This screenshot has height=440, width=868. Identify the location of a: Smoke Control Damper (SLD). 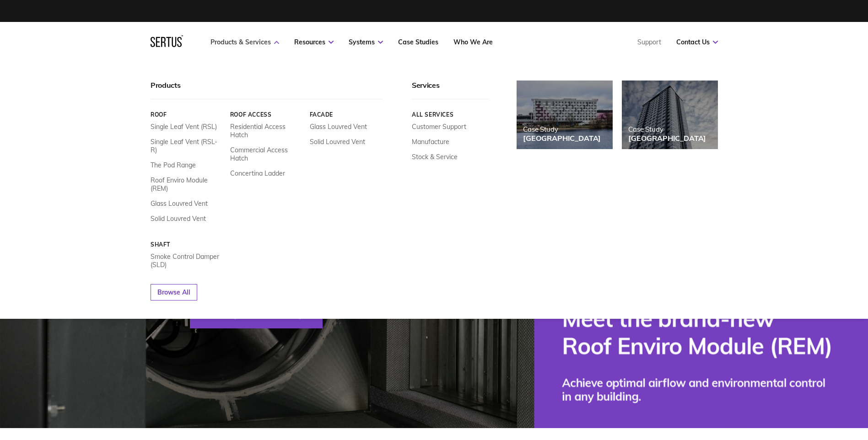
(187, 261).